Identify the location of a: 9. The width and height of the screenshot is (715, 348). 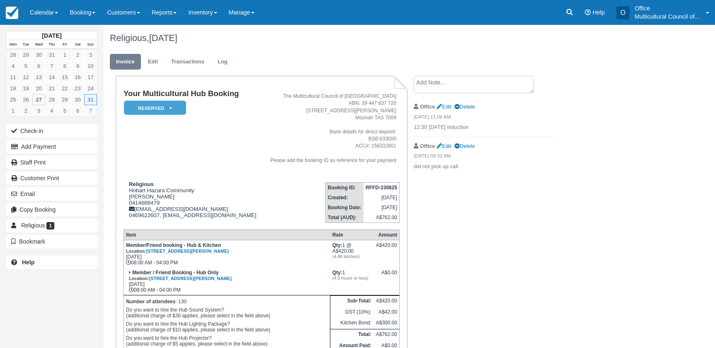
(78, 66).